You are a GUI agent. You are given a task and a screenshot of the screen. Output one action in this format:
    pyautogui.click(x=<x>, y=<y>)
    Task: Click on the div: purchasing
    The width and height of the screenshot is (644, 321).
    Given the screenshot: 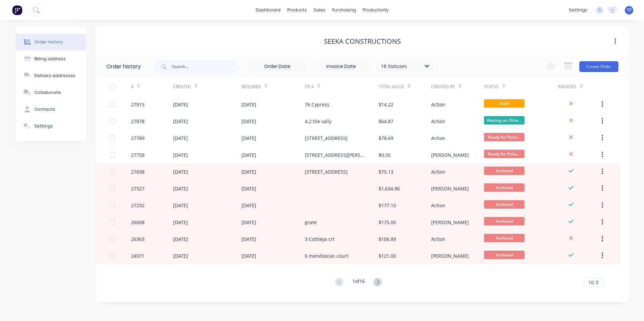 What is the action you would take?
    pyautogui.click(x=344, y=10)
    